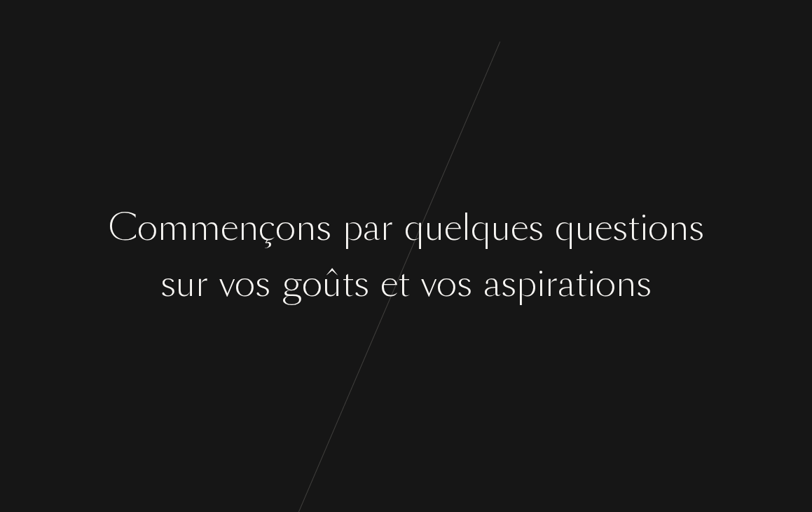  Describe the element at coordinates (466, 228) in the screenshot. I see `div: l` at that location.